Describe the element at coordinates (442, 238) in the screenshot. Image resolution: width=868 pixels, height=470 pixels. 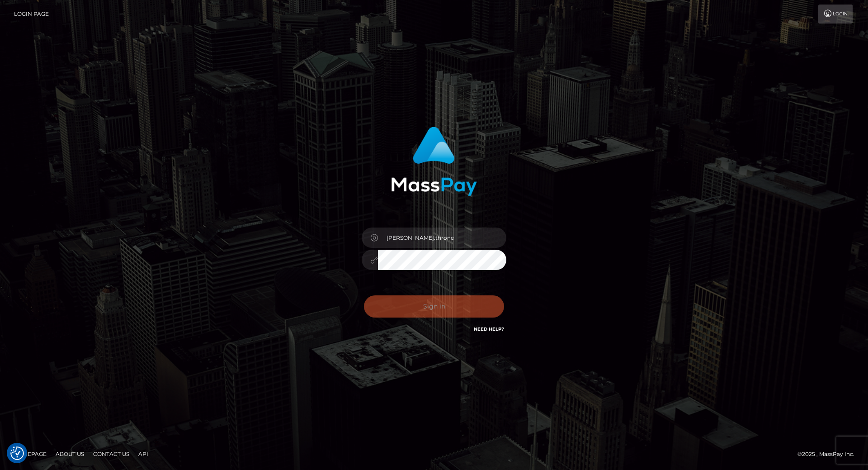
I see `input: Username...` at that location.